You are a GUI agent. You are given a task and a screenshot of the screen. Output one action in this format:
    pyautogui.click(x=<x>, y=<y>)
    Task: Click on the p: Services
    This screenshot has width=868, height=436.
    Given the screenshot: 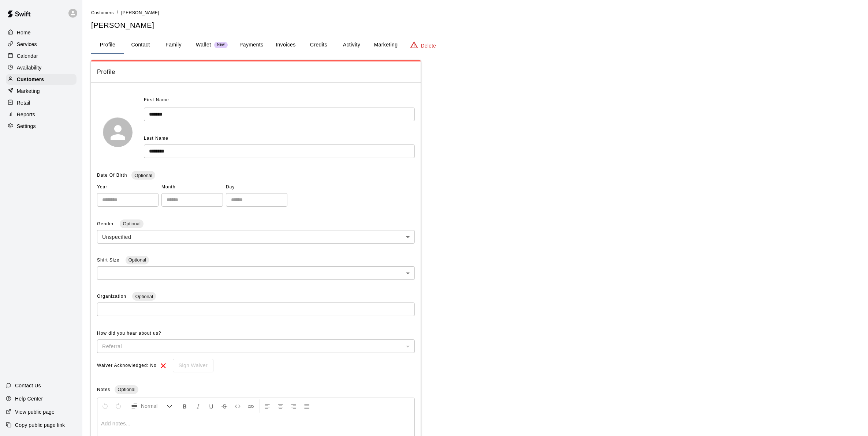 What is the action you would take?
    pyautogui.click(x=27, y=44)
    